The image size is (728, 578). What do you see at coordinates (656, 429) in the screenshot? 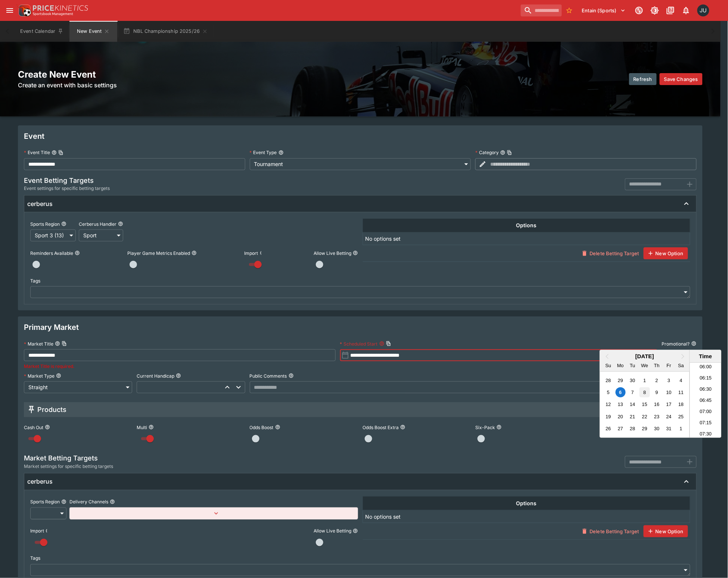
I see `div: Choose Thursday, October 30th, 2025` at bounding box center [656, 429].